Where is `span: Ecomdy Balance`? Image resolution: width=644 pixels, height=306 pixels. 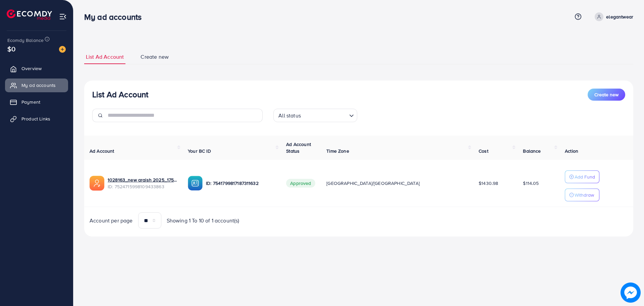 span: Ecomdy Balance is located at coordinates (25, 40).